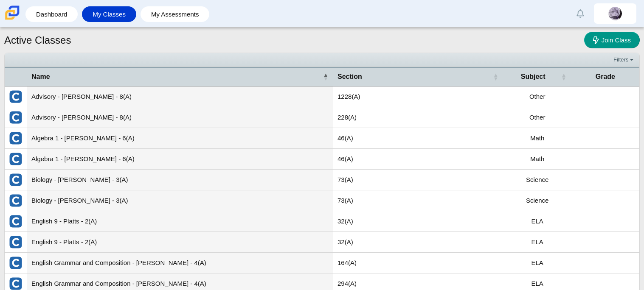  Describe the element at coordinates (615, 14) in the screenshot. I see `img: lamarcus.coleman.Bii3vc` at that location.